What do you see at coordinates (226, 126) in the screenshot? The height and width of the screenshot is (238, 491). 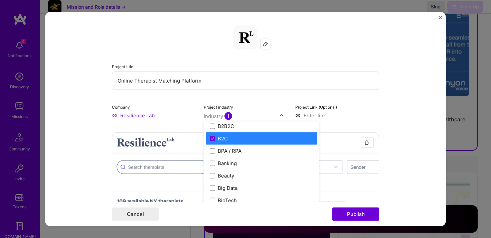 I see `div: B2B2C` at bounding box center [226, 126].